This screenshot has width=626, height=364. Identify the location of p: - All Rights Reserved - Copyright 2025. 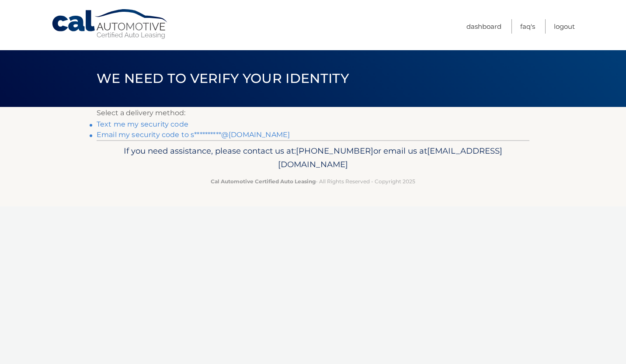
(313, 181).